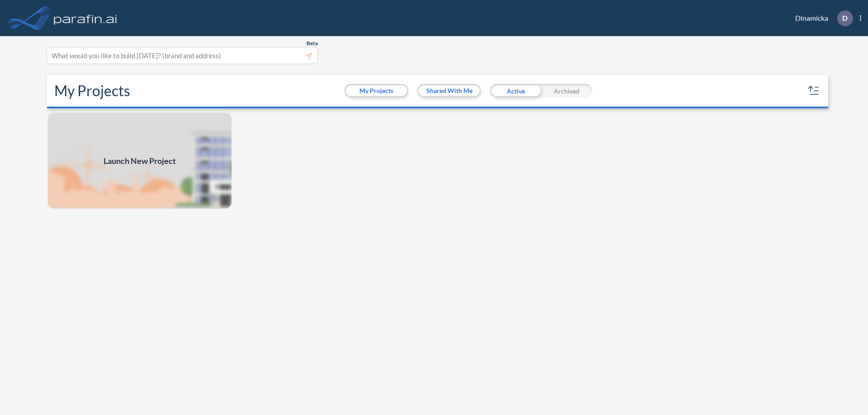  I want to click on p: D, so click(845, 18).